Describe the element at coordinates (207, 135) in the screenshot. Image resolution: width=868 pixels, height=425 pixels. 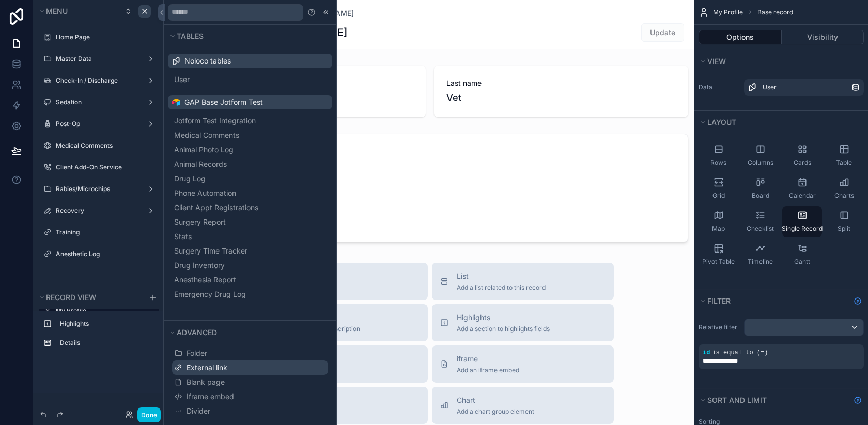
I see `span: Medical Comments` at that location.